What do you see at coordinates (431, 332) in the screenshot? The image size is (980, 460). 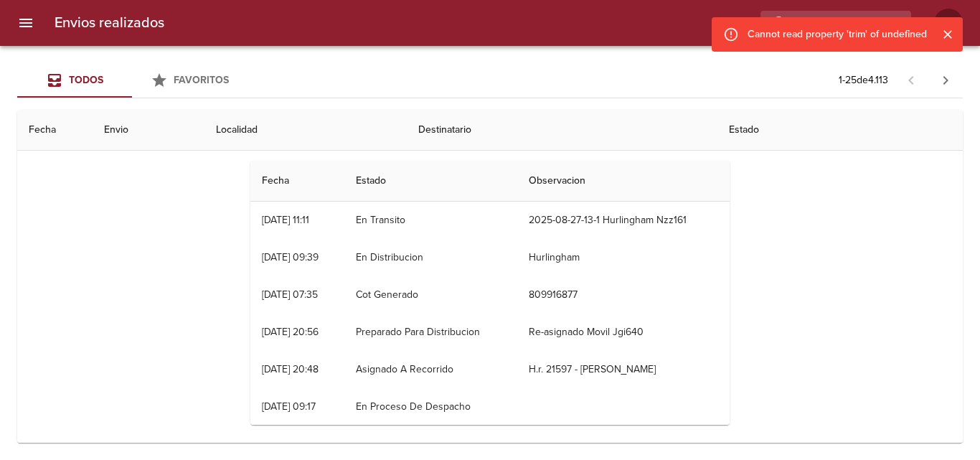 I see `td: Preparado Para Distribucion` at bounding box center [431, 332].